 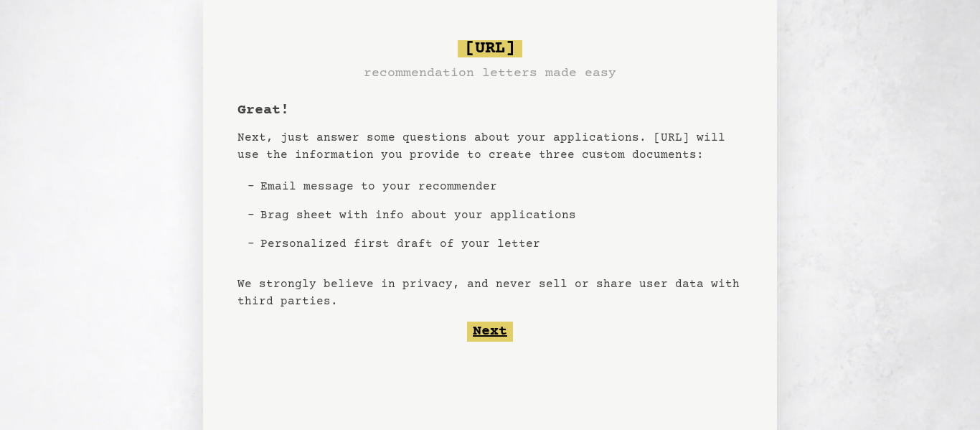 I want to click on li: Brag sheet with info about your applications, so click(x=418, y=215).